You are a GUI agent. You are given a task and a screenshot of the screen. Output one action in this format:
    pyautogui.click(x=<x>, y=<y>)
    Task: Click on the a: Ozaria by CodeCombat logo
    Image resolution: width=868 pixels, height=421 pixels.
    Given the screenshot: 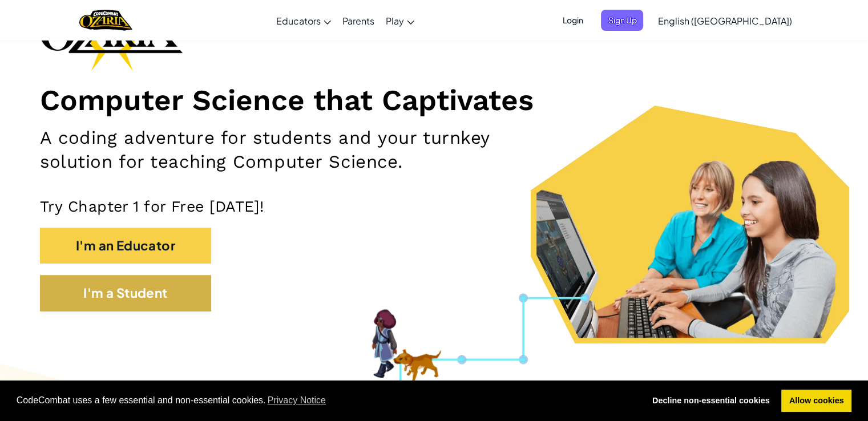 What is the action you would take?
    pyautogui.click(x=105, y=20)
    